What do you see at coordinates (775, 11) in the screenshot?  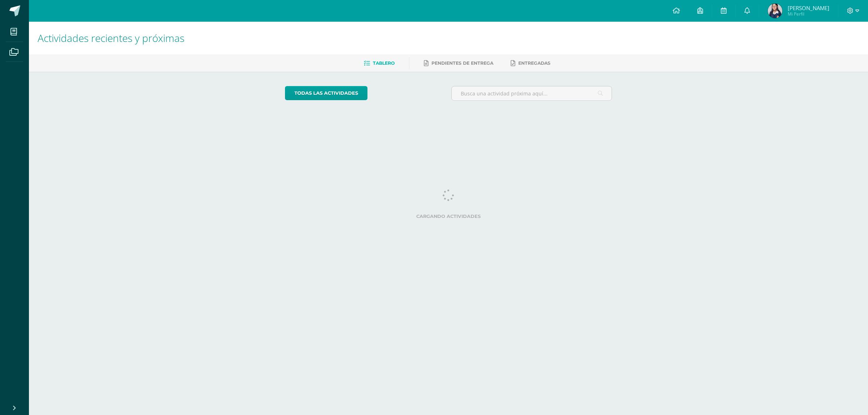 I see `img: 016a31844e7f08065a7e0eab0c910ae8.png` at bounding box center [775, 11].